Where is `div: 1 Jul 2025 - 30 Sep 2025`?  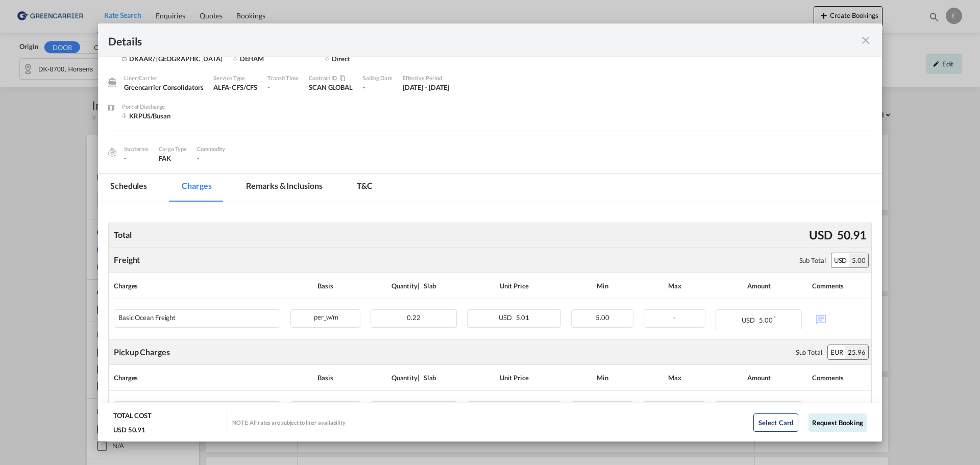
div: 1 Jul 2025 - 30 Sep 2025 is located at coordinates (426, 87).